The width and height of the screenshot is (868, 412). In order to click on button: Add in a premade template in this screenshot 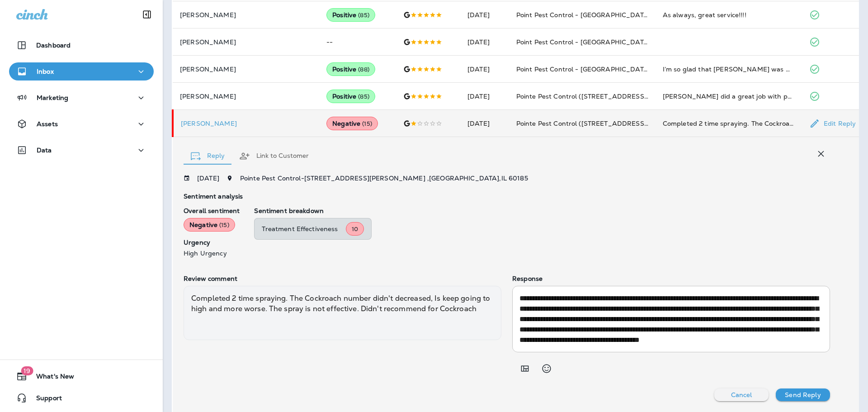, I will do `click(526, 369)`.